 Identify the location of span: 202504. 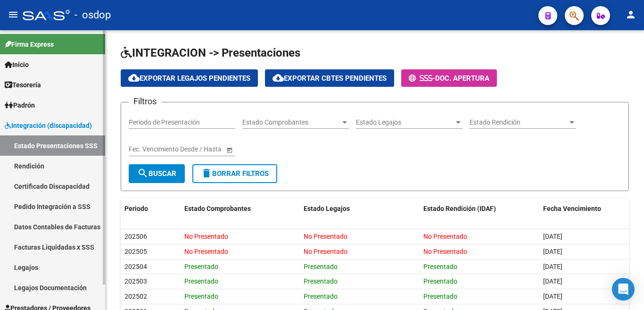
(136, 267).